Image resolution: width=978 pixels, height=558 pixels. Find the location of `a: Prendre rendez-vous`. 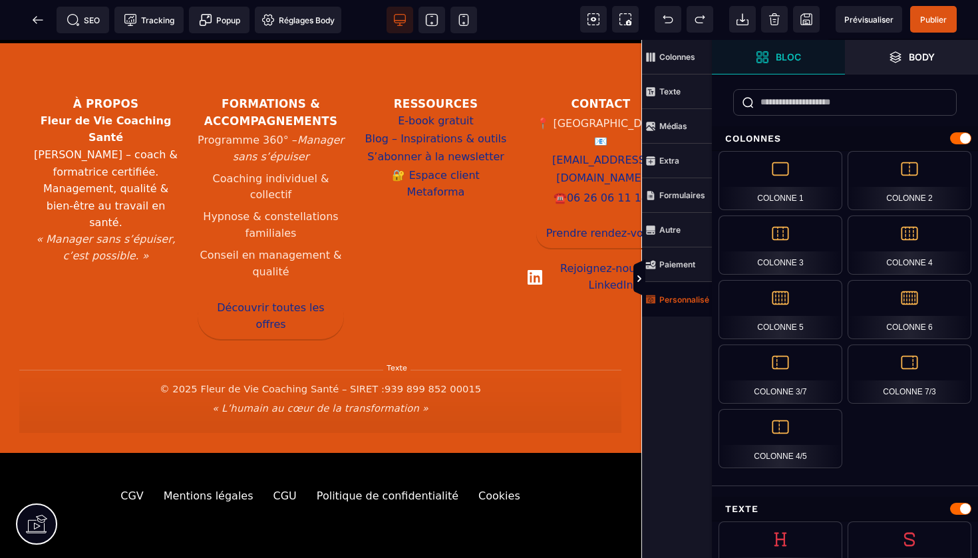

a: Prendre rendez-vous is located at coordinates (600, 194).